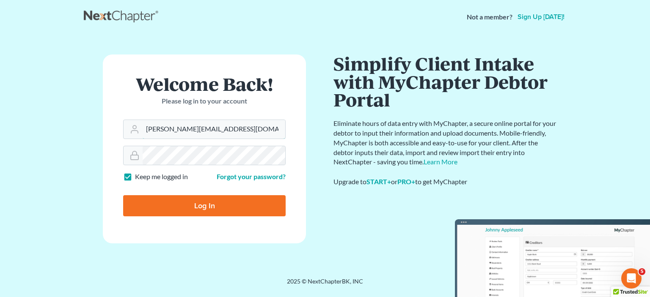  What do you see at coordinates (325, 285) in the screenshot?
I see `div: 2025 © NextChapterBK, INC` at bounding box center [325, 285].